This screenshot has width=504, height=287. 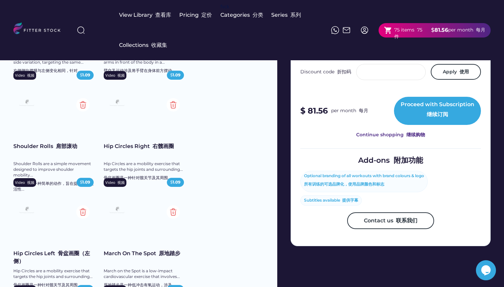 What do you see at coordinates (54, 178) in the screenshot?
I see `div: Shoulder Rolls are a simple movement designed to improve shoulder mobility...` at bounding box center [54, 178].